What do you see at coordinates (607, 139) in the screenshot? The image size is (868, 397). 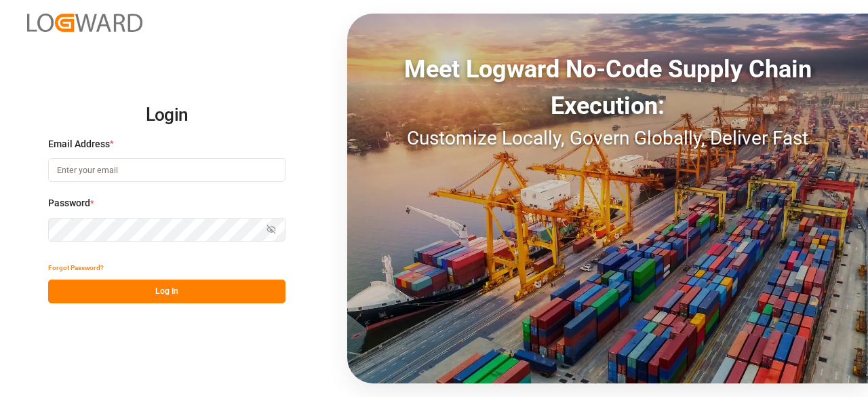 I see `div: Customize Locally, Govern Globally, Deliver Fast` at bounding box center [607, 139].